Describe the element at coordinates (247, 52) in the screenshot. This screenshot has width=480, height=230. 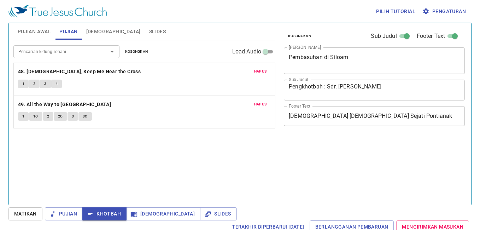
I see `span: Load Audio` at that location.